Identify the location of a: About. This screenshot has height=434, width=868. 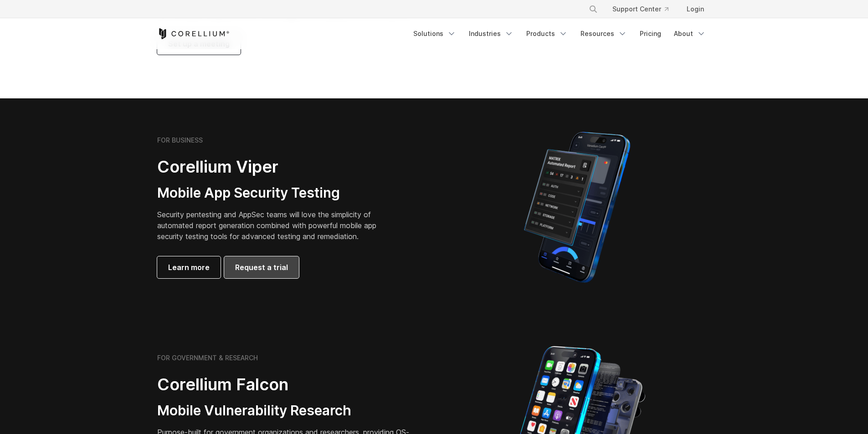
(690, 34).